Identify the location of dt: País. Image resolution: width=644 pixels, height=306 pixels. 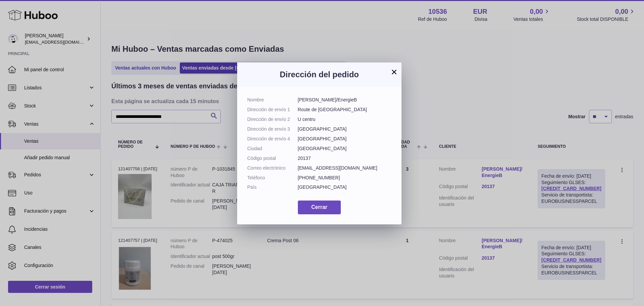
(272, 187).